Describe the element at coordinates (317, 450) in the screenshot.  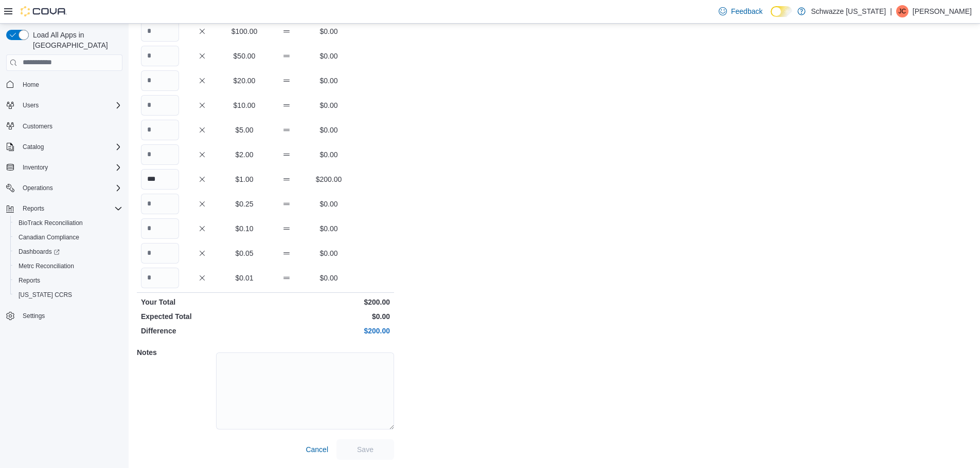
I see `span: Cancel` at that location.